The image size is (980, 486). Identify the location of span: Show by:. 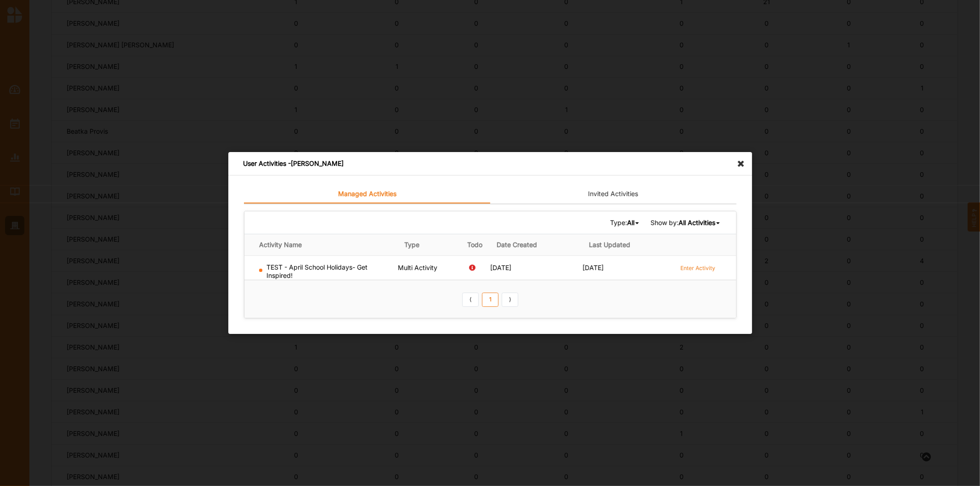
(686, 222).